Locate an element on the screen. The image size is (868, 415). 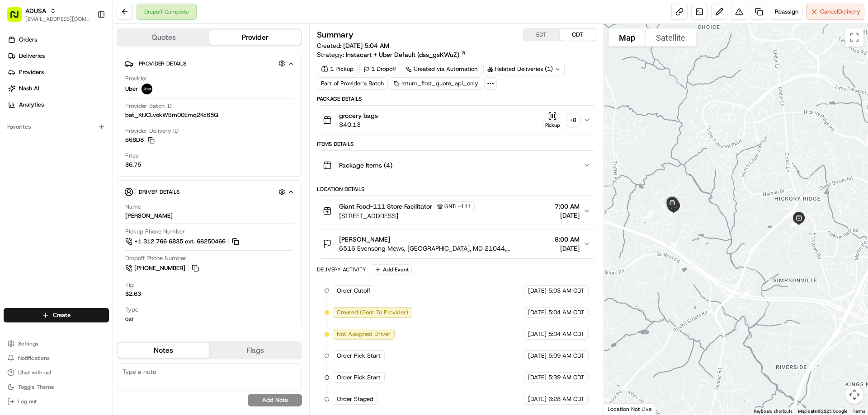
span: +1 312 766 6835 ext. 66250466 is located at coordinates (180, 241).